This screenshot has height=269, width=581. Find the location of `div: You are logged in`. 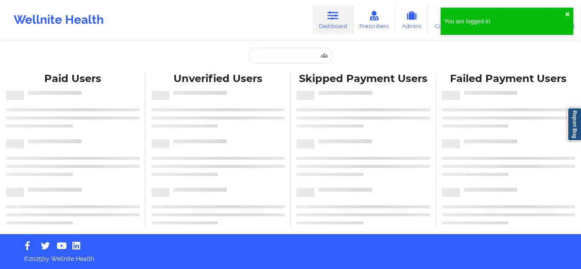

div: You are logged in is located at coordinates (505, 21).